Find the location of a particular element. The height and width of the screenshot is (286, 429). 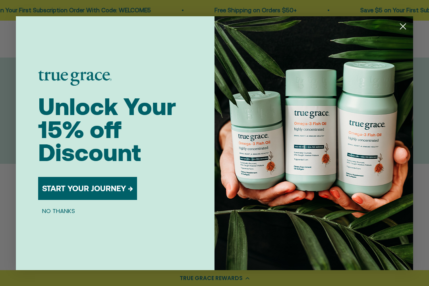

button: START YOUR JOURNEY → is located at coordinates (87, 189).